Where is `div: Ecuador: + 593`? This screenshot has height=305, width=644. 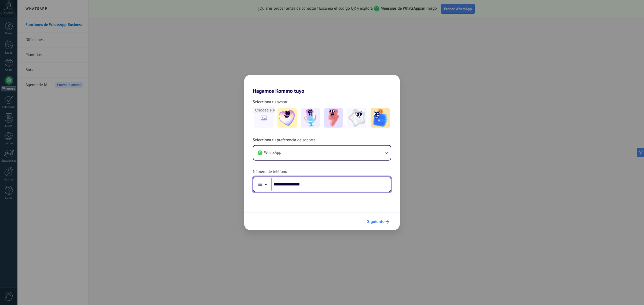 div: Ecuador: + 593 is located at coordinates (260, 184).